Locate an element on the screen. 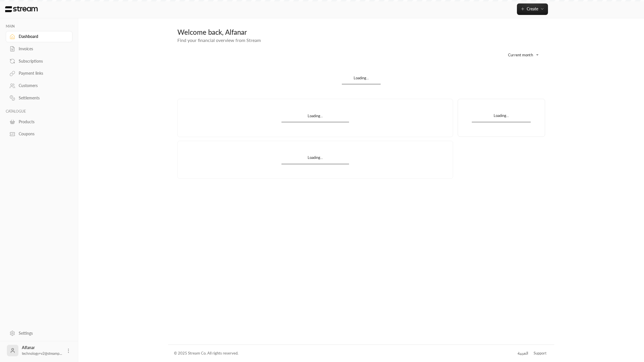  span: technology+v2@streamp... is located at coordinates (42, 354).